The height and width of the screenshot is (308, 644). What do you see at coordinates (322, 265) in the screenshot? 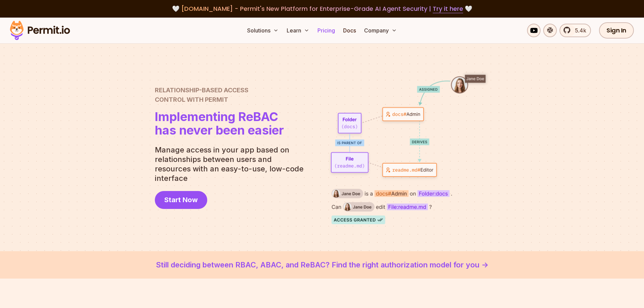
I see `a: Still deciding between RBAC, ABAC, and ReBAC? Find the right authorization model for you ->` at bounding box center [322, 265].